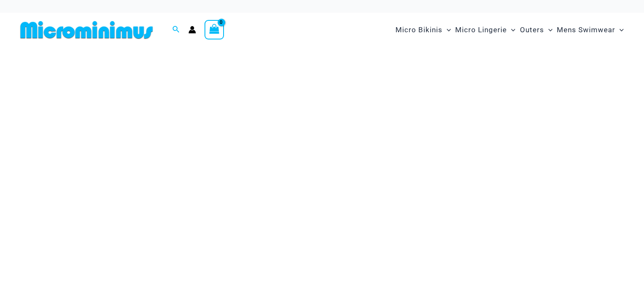  I want to click on a: Micro LingerieMenu ToggleMenu Toggle, so click(485, 30).